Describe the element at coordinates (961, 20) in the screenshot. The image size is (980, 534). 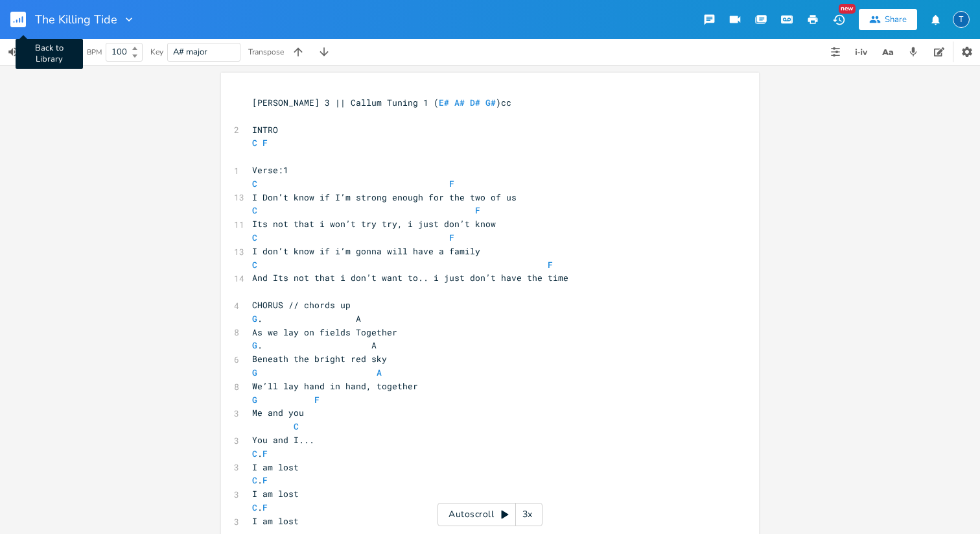
I see `div: The Killing Tide` at that location.